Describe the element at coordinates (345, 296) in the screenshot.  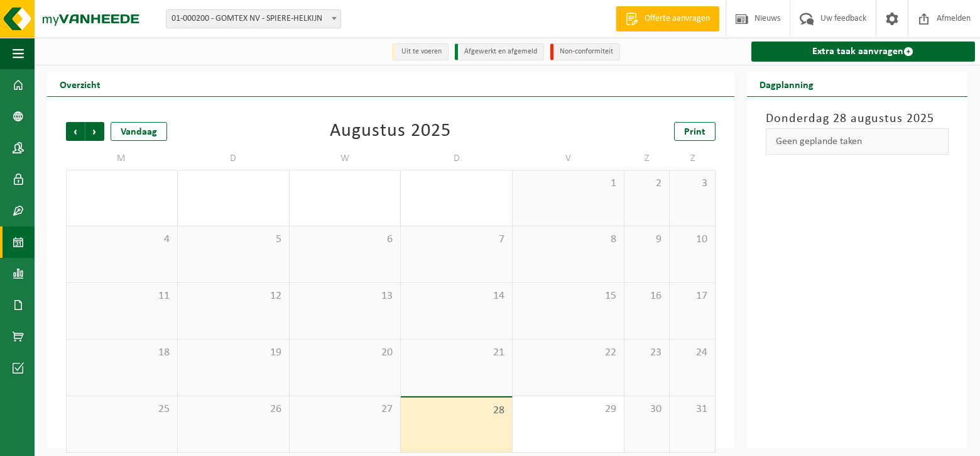
I see `span: 13` at that location.